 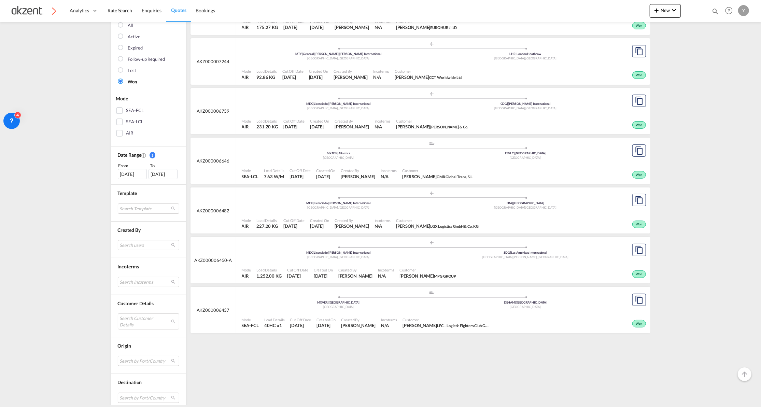 What do you see at coordinates (134, 37) in the screenshot?
I see `div: Active` at bounding box center [134, 37].